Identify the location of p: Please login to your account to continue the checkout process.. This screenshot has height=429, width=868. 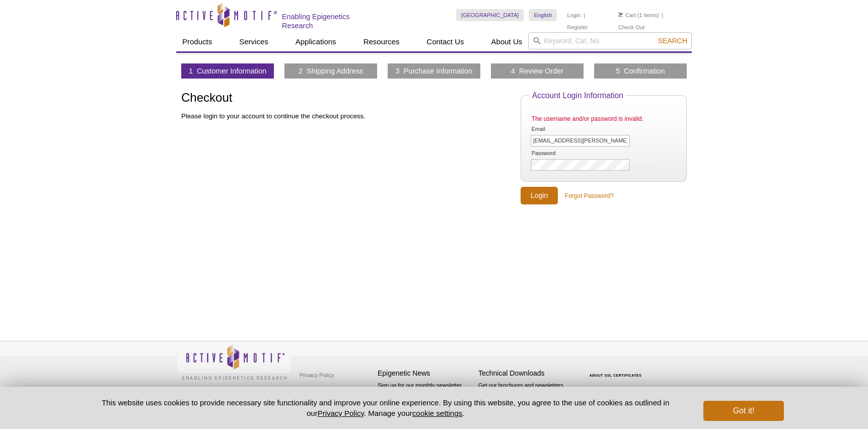
(346, 116).